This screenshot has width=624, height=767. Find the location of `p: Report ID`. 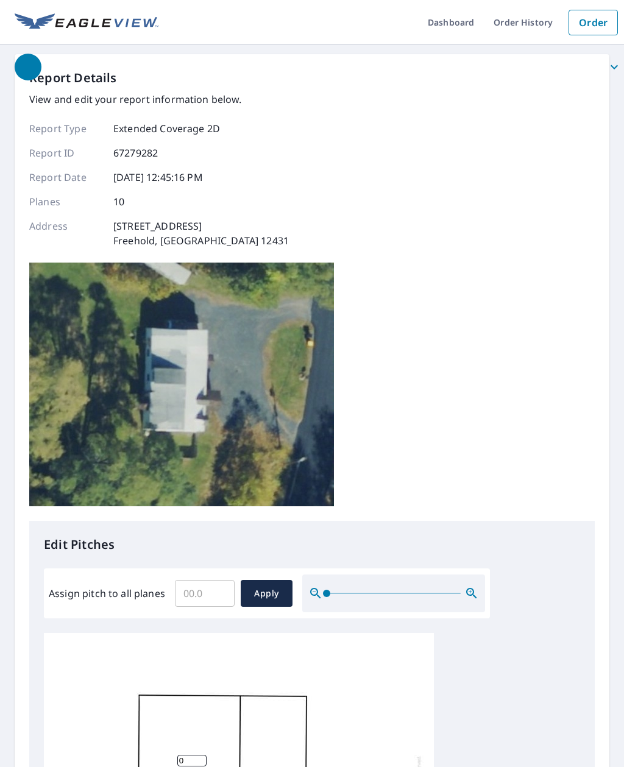

p: Report ID is located at coordinates (66, 153).